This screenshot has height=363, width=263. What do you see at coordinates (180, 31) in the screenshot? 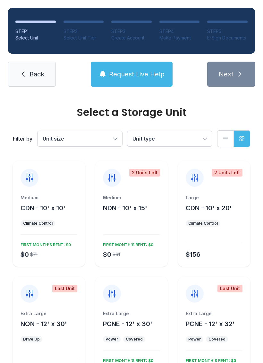
I see `div: STEP 4` at bounding box center [180, 31].